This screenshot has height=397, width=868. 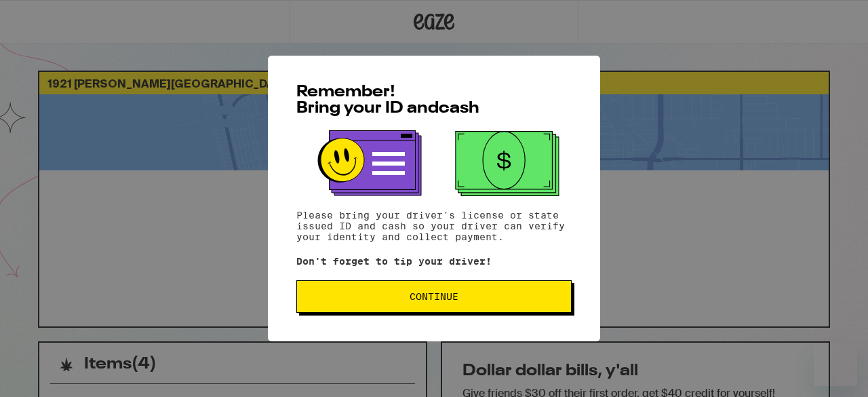 What do you see at coordinates (434, 296) in the screenshot?
I see `span: Continue` at bounding box center [434, 296].